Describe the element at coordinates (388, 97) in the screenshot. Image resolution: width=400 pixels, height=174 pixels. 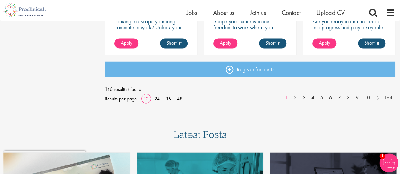
I see `a: Last` at that location.